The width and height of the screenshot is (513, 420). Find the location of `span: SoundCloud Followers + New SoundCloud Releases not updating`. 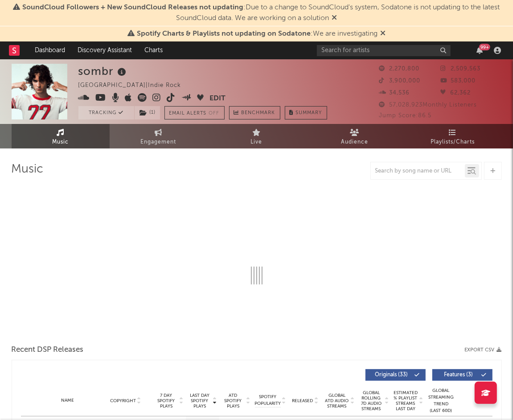

span: SoundCloud Followers + New SoundCloud Releases not updating is located at coordinates (133, 8).